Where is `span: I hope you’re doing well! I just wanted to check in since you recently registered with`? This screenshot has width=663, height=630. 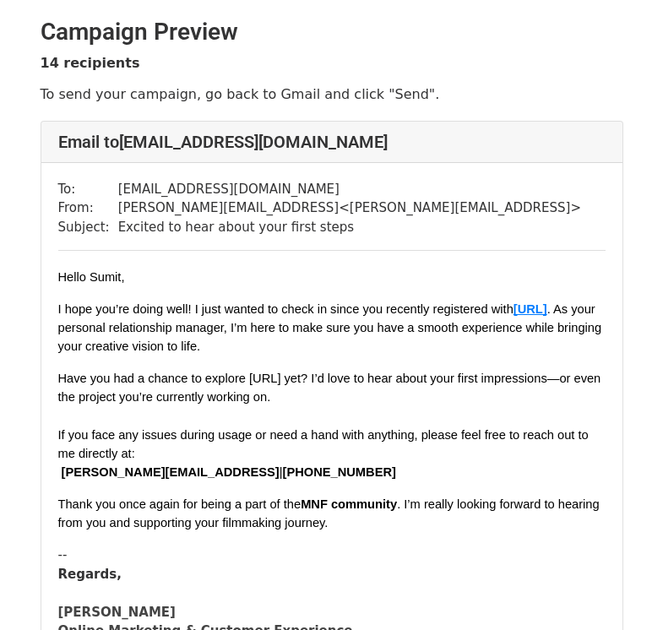
span: I hope you’re doing well! I just wanted to check in since you recently registered with is located at coordinates (285, 309).